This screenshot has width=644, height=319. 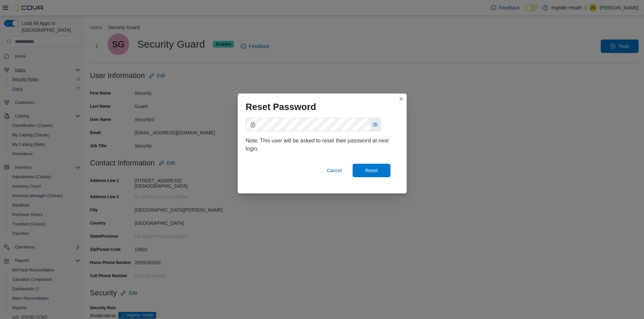 I want to click on button: Show password as plain text. Note: this will visually expose your password on the screen., so click(x=375, y=125).